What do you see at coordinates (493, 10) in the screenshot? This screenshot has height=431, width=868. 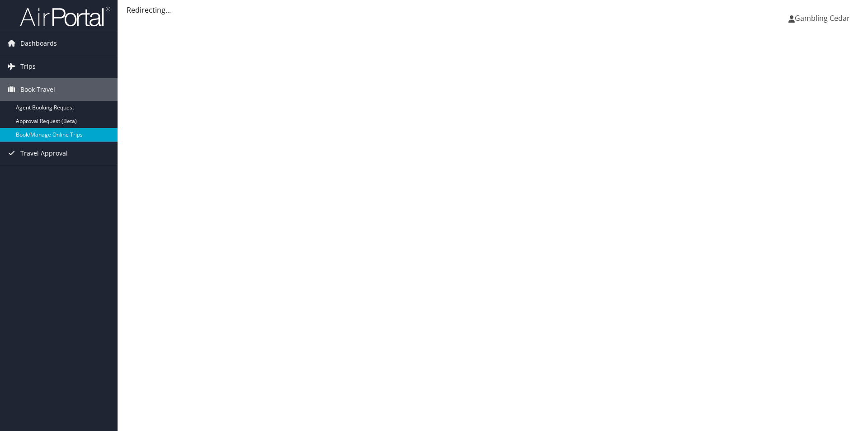 I see `div: Redirecting...` at bounding box center [493, 10].